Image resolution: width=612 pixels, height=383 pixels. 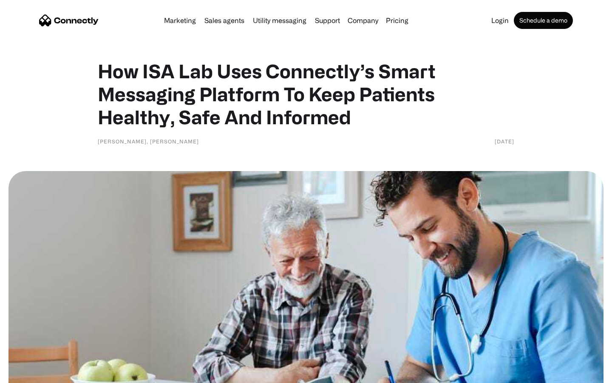 What do you see at coordinates (30, 374) in the screenshot?
I see `aside: Language selected: English` at bounding box center [30, 374].